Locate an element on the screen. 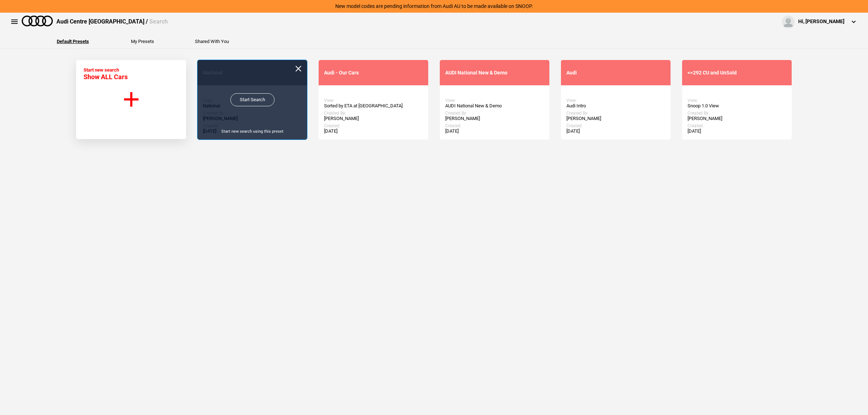 The image size is (868, 415). img: audi.png is located at coordinates (37, 21).